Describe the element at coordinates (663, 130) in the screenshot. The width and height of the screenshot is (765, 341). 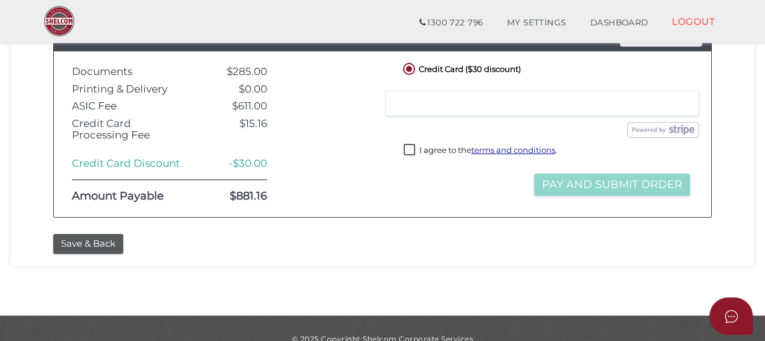
I see `img: stripe.png` at that location.